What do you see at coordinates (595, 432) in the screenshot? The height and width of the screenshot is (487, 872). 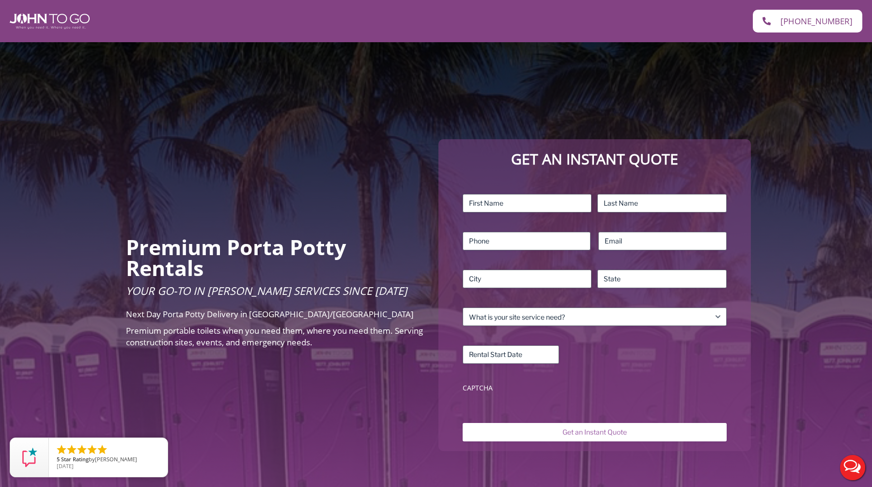 I see `input: Get an Instant Quote` at bounding box center [595, 432].